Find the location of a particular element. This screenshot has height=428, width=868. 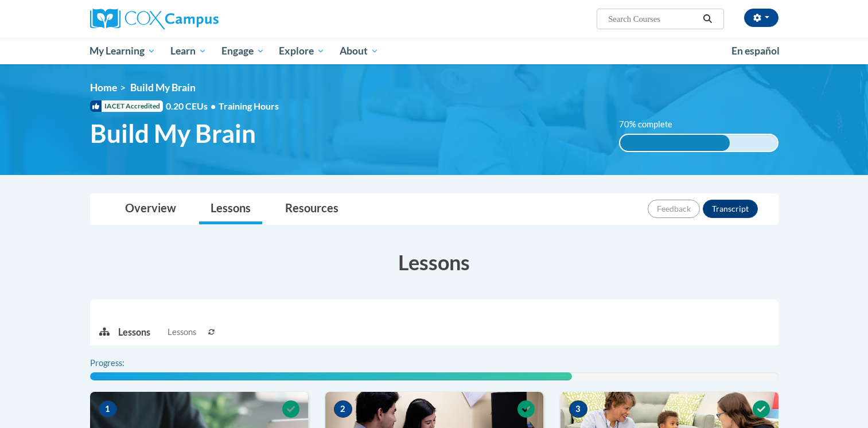

a: Overview is located at coordinates (150, 209).